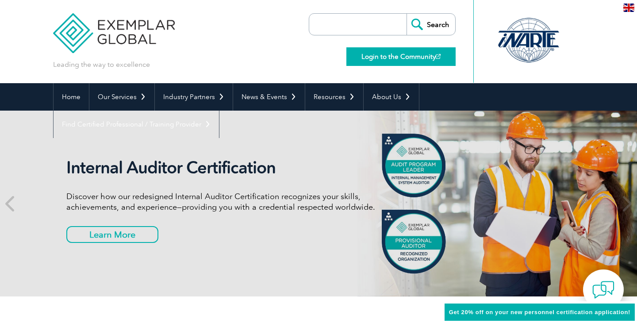 The height and width of the screenshot is (323, 637). What do you see at coordinates (232, 168) in the screenshot?
I see `h2: Internal Auditor Certification` at bounding box center [232, 168].